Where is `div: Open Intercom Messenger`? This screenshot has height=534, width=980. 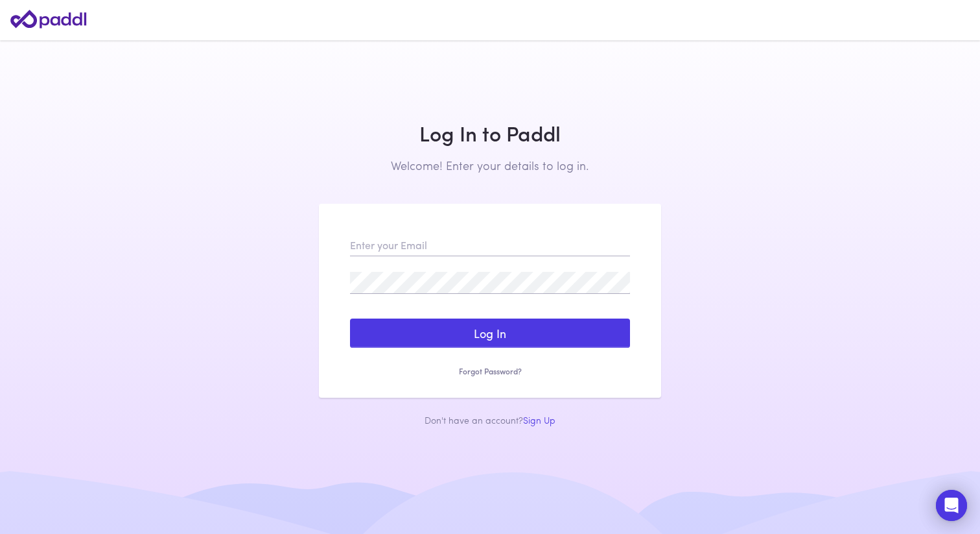 div: Open Intercom Messenger is located at coordinates (952, 505).